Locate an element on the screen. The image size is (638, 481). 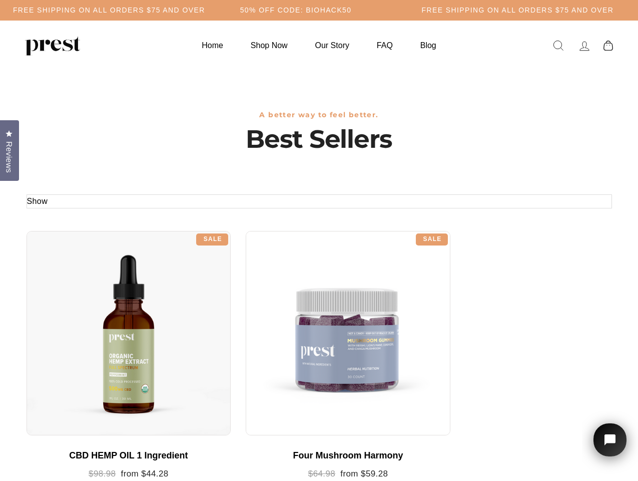
a: Blog is located at coordinates (429, 45).